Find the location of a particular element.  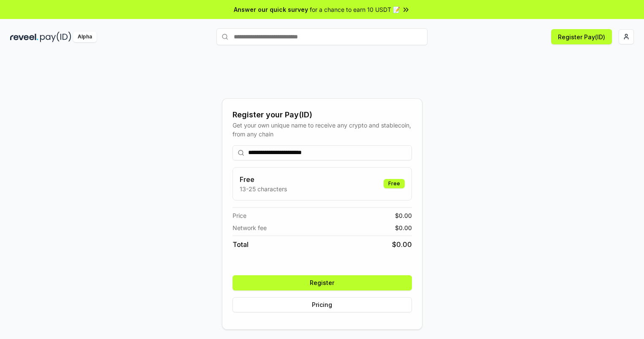

span: Network fee is located at coordinates (250, 228).